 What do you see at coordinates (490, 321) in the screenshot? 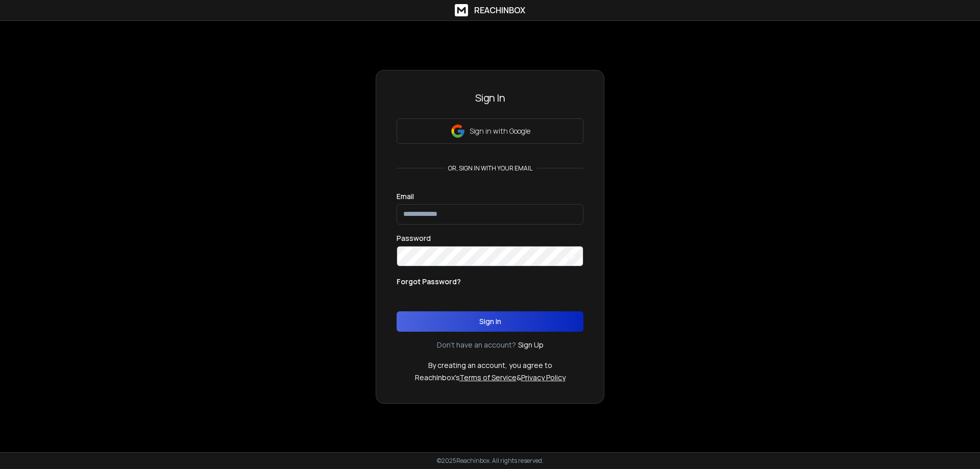
I see `button: Sign In` at bounding box center [490, 321].